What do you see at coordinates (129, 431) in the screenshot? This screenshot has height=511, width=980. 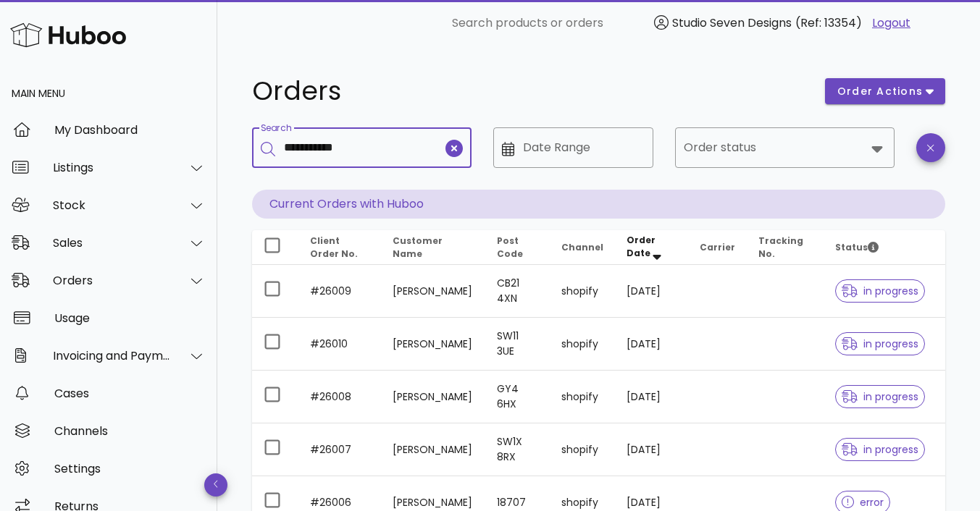 I see `div: Channels` at bounding box center [129, 431].